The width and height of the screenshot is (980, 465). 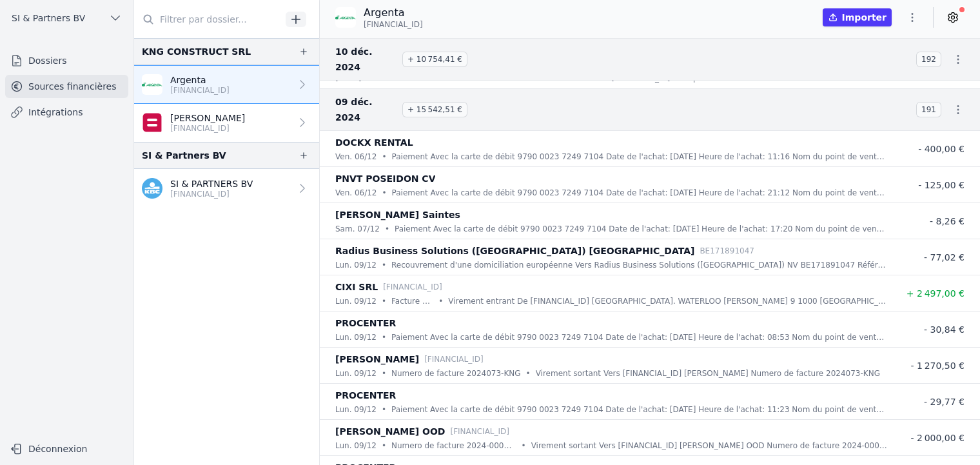 What do you see at coordinates (385, 178) in the screenshot?
I see `p: PNVT POSEIDON CV` at bounding box center [385, 178].